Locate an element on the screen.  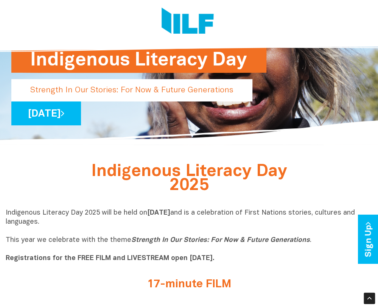
i: Strength In Our Stories: For Now & Future Generations is located at coordinates (221, 240).